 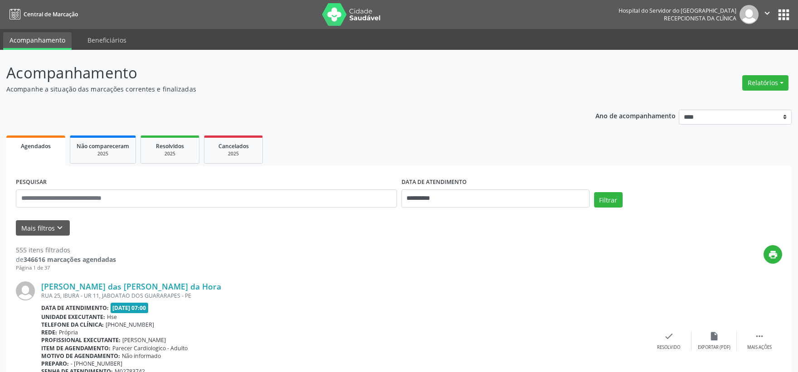 I want to click on i: check, so click(x=669, y=336).